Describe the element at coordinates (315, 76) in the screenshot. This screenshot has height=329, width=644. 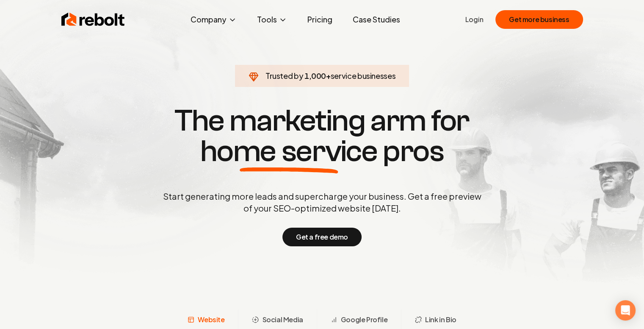
I see `span: 1,000` at that location.